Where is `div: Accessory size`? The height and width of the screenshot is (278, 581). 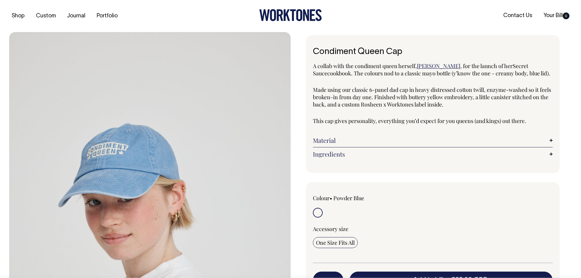 div: Accessory size is located at coordinates (433, 229).